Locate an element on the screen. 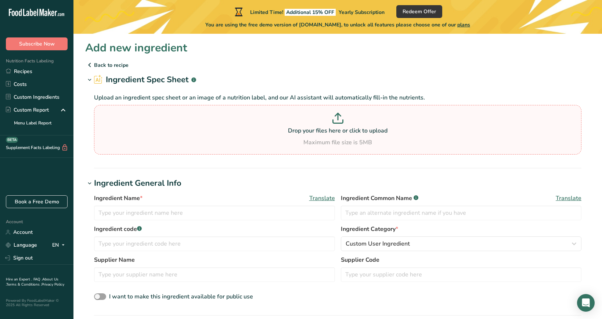  label: Ingredient Category is located at coordinates (461, 229).